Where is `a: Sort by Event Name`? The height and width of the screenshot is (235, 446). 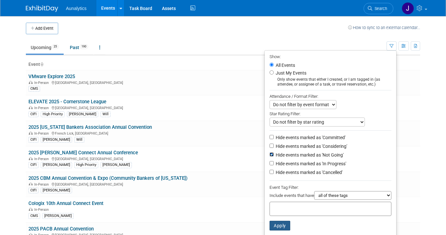 a: Sort by Event Name is located at coordinates (42, 64).